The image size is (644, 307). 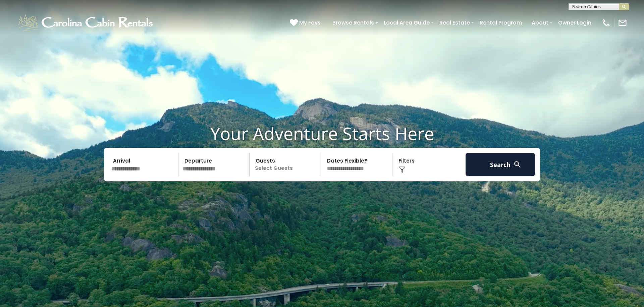 I want to click on a: Owner Login, so click(x=574, y=22).